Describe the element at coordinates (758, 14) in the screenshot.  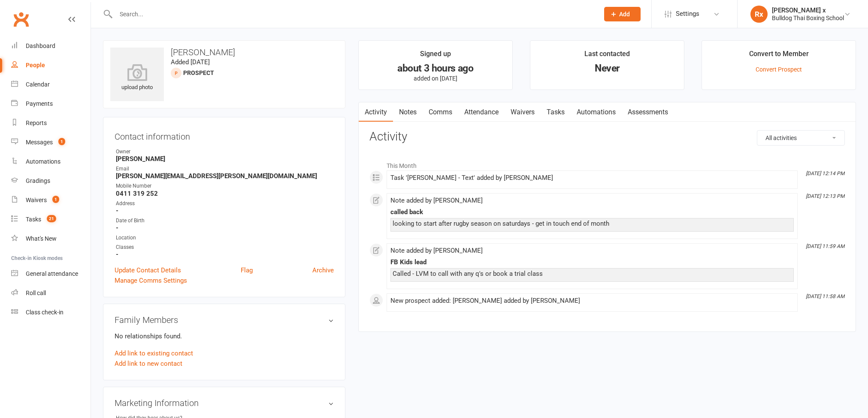
I see `div: Rx` at that location.